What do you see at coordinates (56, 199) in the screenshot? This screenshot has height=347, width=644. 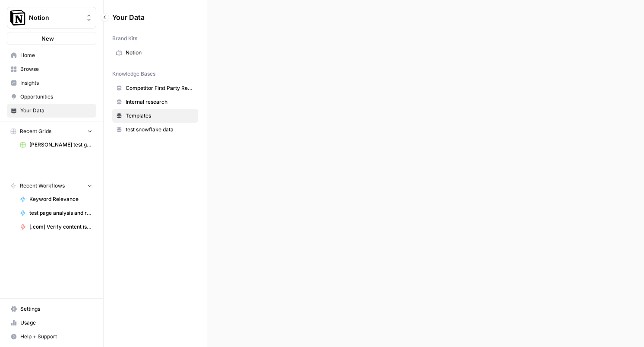 I see `a: Keyword Relevance` at bounding box center [56, 199].